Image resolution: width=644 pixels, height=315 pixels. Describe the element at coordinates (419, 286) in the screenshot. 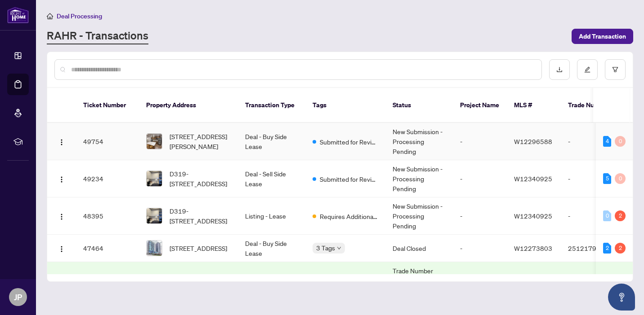

I see `td: Trade Number Generated - Pending Information` at that location.